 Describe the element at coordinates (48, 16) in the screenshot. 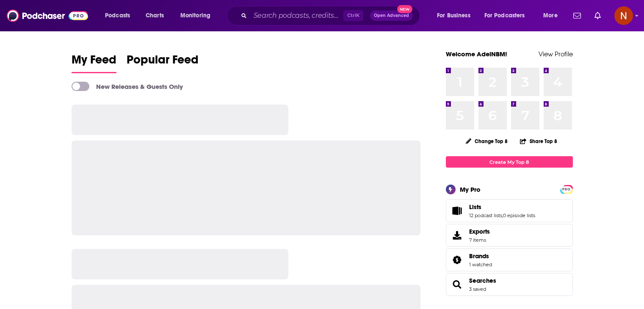

I see `a: Podchaser - Follow, Share and Rate Podcasts` at that location.